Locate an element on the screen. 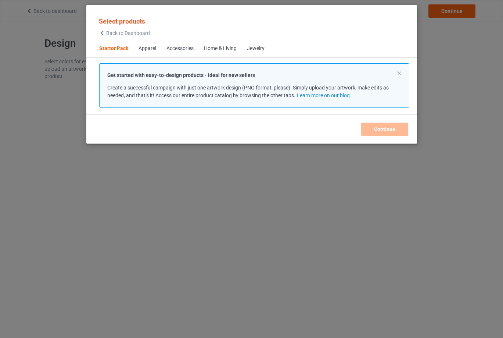  div: Apparel is located at coordinates (147, 49).